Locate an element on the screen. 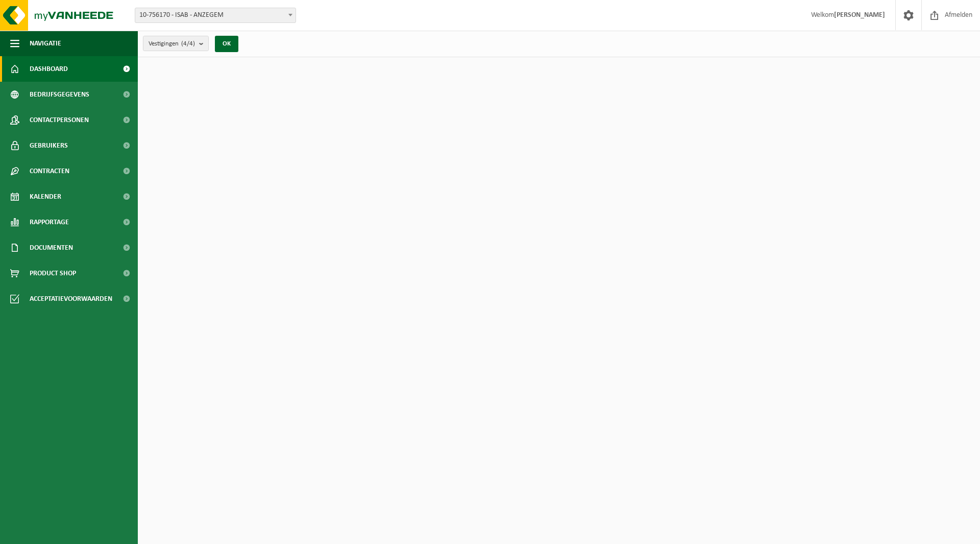 Image resolution: width=980 pixels, height=544 pixels. count: (4/4) is located at coordinates (188, 44).